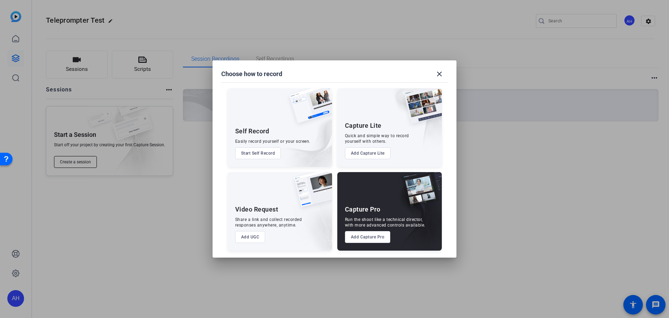 Image resolution: width=669 pixels, height=318 pixels. Describe the element at coordinates (411, 123) in the screenshot. I see `img: embarkstudio-capture-lite.png` at that location.